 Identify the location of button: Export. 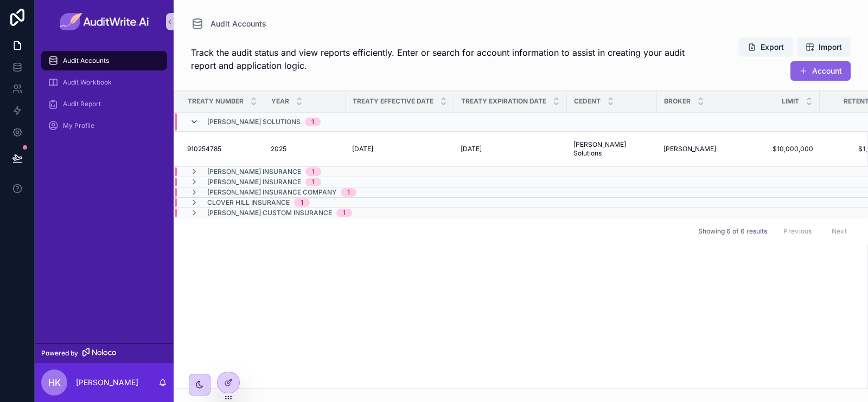
(765, 47).